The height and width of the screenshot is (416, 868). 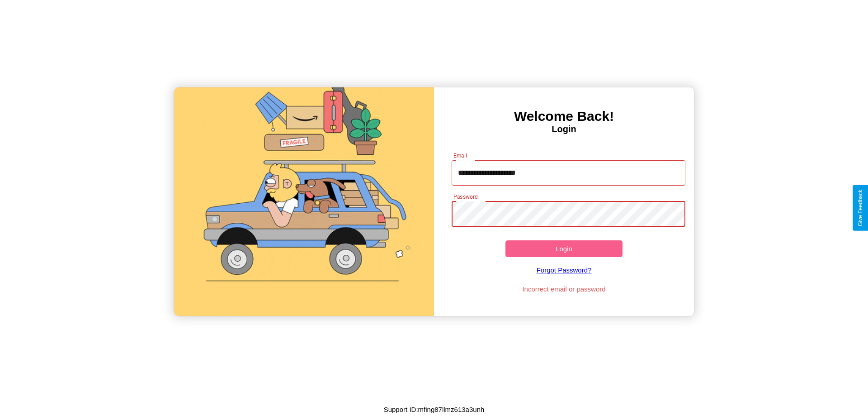 I want to click on label: Password, so click(x=465, y=197).